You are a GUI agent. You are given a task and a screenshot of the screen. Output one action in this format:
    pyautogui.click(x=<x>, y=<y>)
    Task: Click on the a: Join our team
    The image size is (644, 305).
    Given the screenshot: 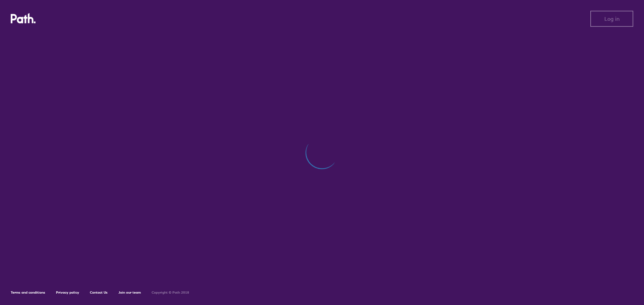 What is the action you would take?
    pyautogui.click(x=130, y=292)
    